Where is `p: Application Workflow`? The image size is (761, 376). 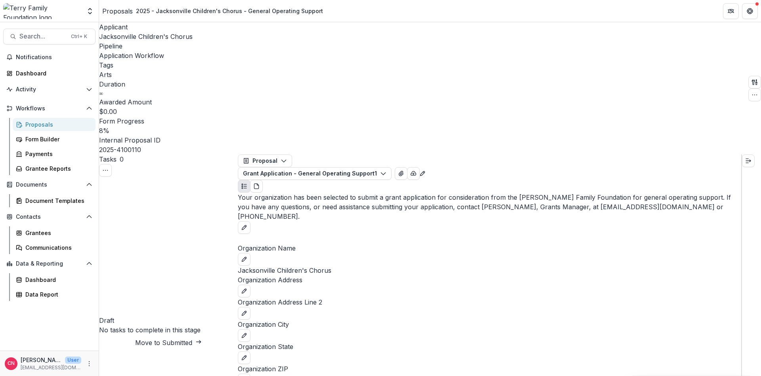 p: Application Workflow is located at coordinates (132, 56).